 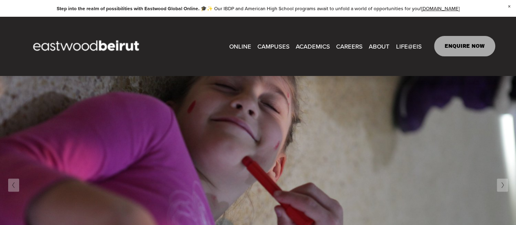 I want to click on button: Next Slide, so click(x=502, y=185).